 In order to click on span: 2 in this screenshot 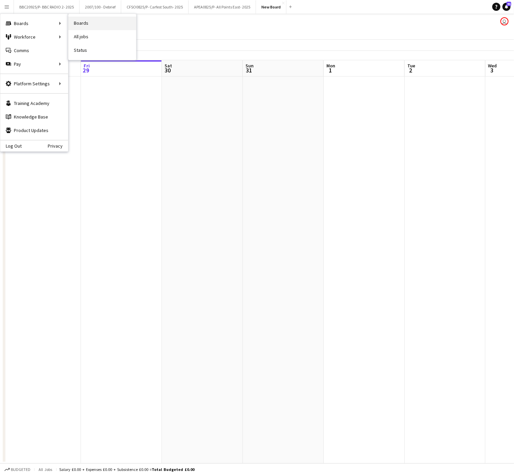, I will do `click(411, 70)`.